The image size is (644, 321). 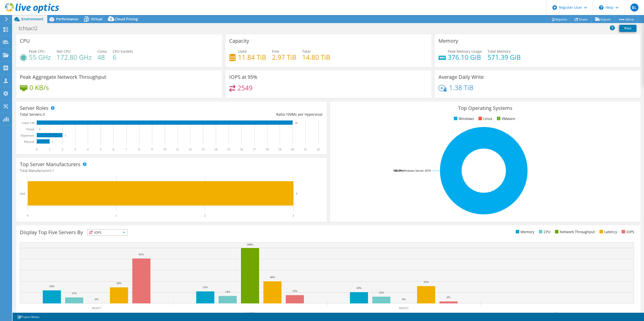 I want to click on span: Peak CPU, so click(x=36, y=51).